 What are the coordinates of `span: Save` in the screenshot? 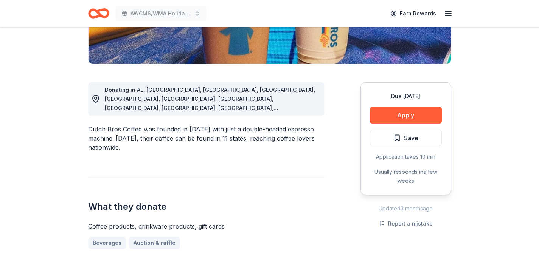 It's located at (411, 138).